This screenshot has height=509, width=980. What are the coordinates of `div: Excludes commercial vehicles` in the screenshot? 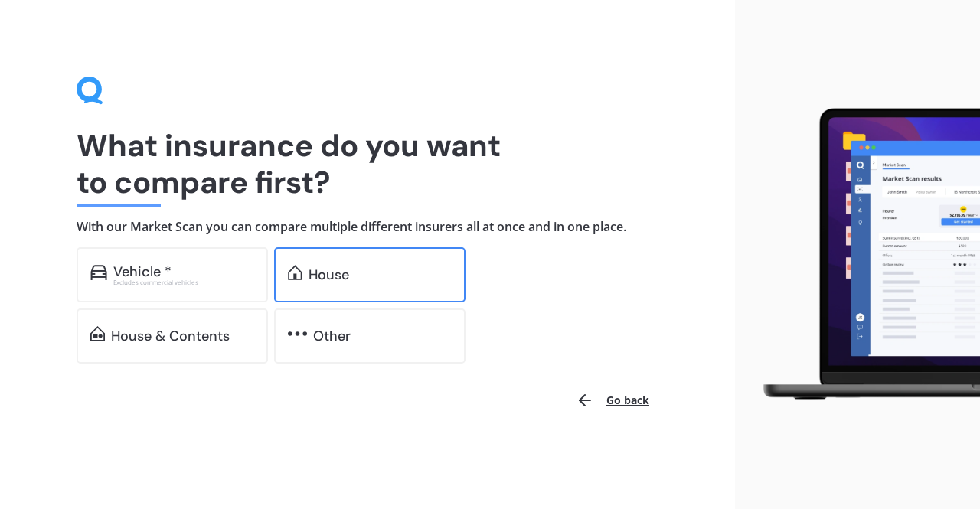 It's located at (184, 282).